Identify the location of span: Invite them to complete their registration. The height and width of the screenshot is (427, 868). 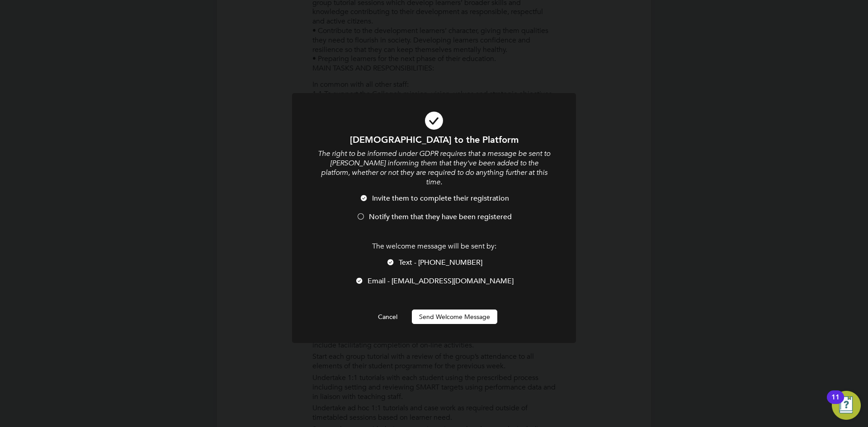
(440, 198).